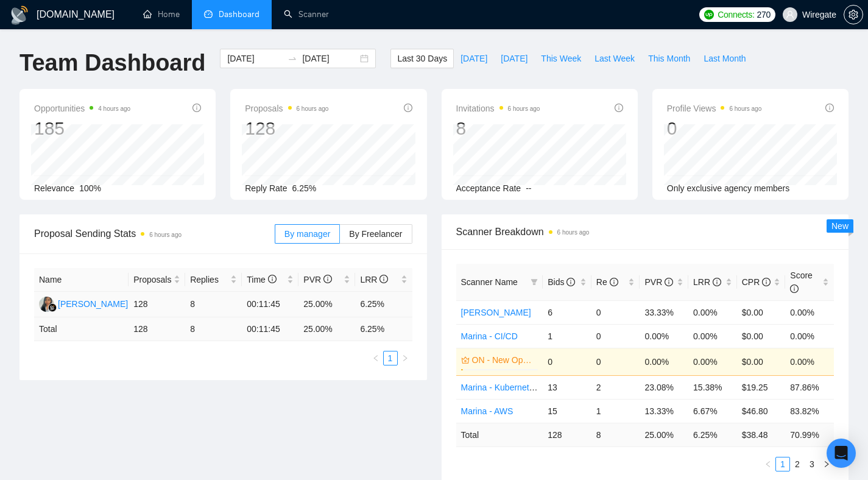 Image resolution: width=868 pixels, height=480 pixels. Describe the element at coordinates (376, 358) in the screenshot. I see `span: left` at that location.